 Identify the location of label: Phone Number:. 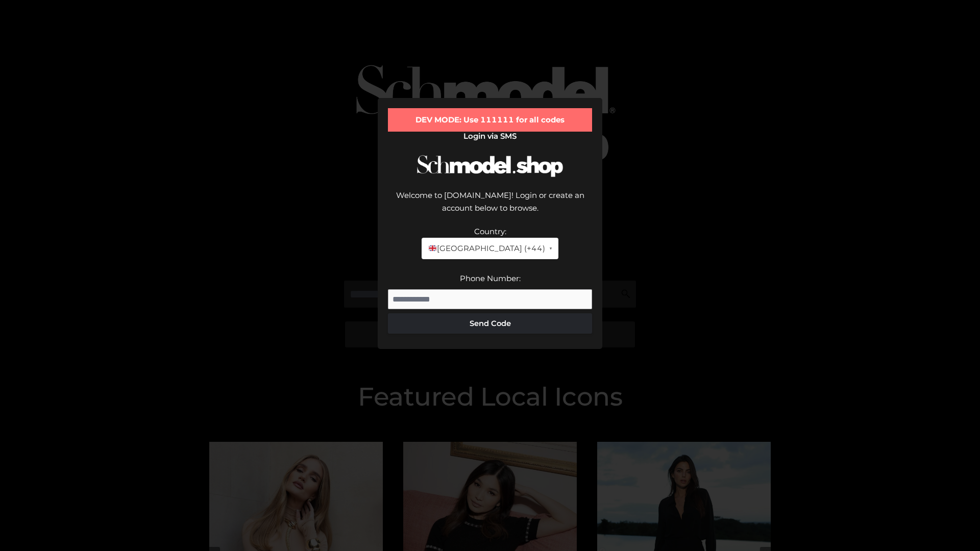
(490, 278).